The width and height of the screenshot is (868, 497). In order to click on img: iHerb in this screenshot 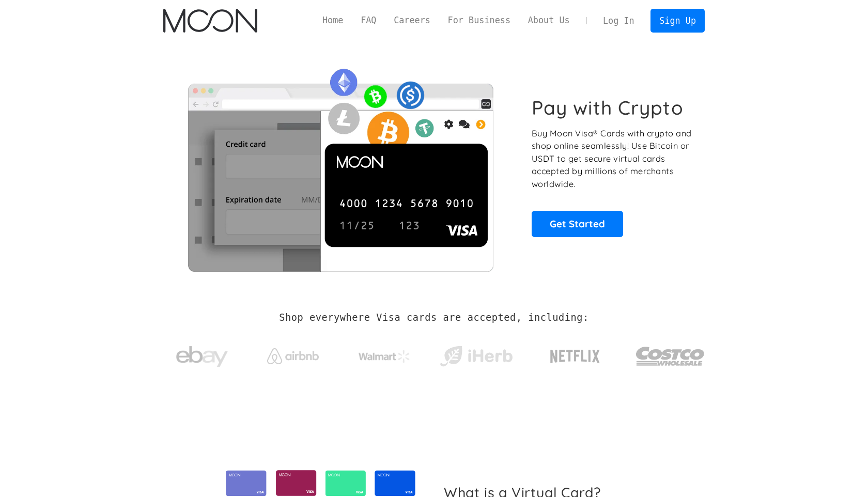, I will do `click(476, 357)`.